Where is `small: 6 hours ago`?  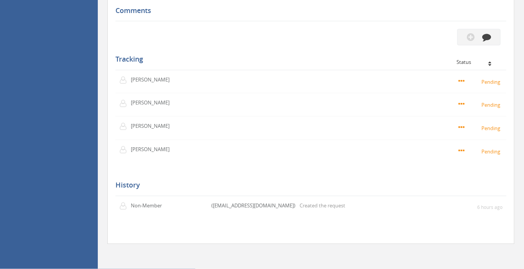
small: 6 hours ago is located at coordinates (489, 208).